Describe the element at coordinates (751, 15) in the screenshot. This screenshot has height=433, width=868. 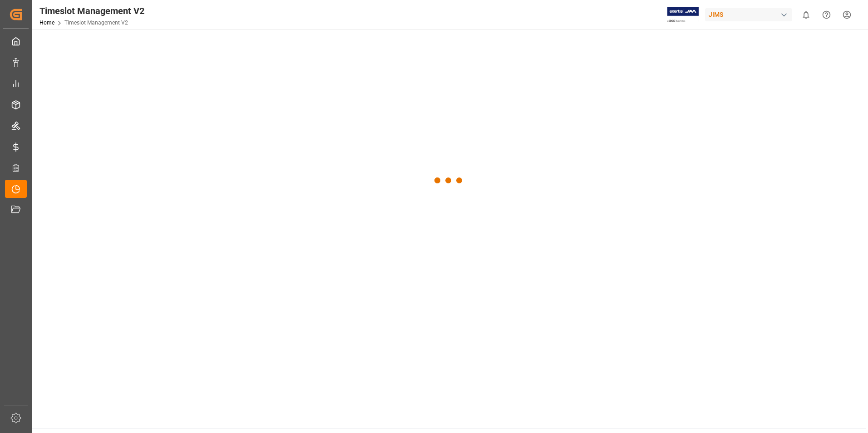
I see `button: JIMS` at that location.